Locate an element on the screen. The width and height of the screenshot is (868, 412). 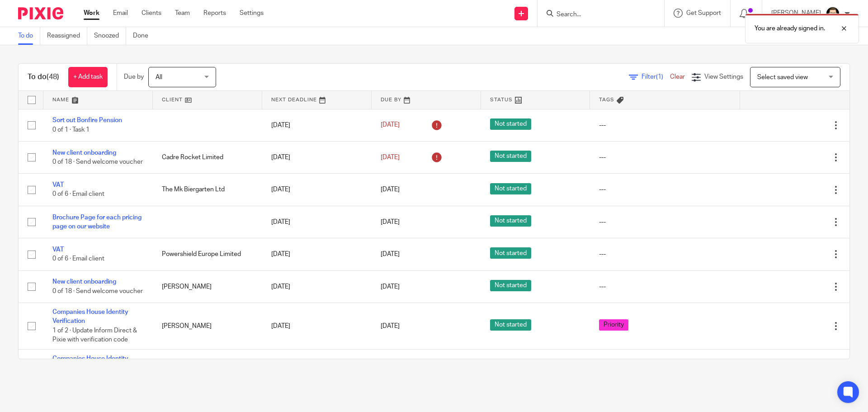
span: Tags is located at coordinates (607, 100).